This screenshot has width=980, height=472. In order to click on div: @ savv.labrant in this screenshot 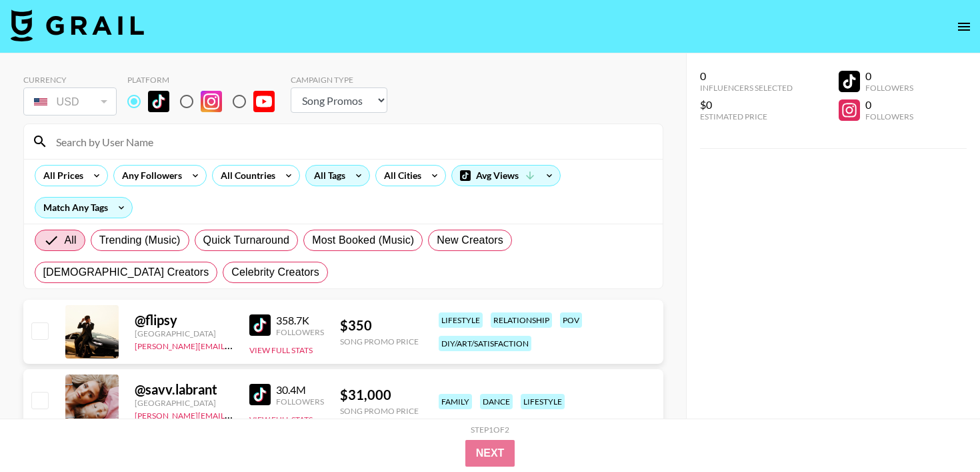, I will do `click(184, 389)`.